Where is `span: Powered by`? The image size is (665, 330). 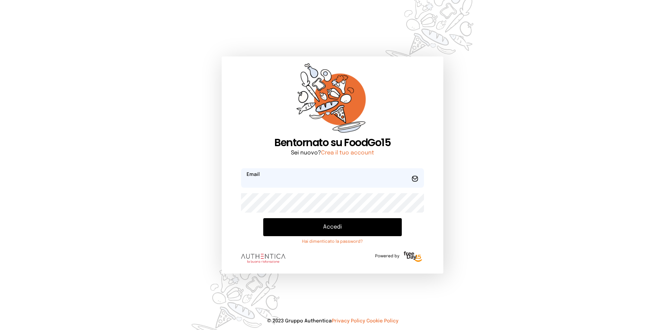 span: Powered by is located at coordinates (387, 256).